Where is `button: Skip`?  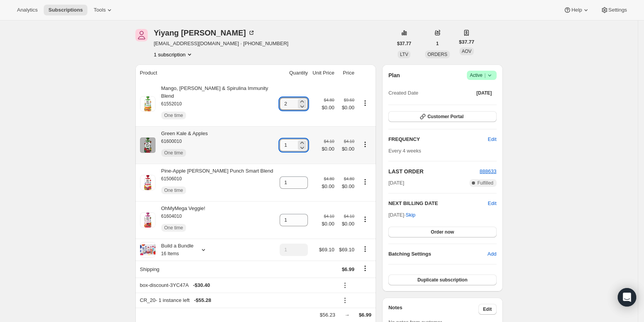 button: Skip is located at coordinates (411, 215).